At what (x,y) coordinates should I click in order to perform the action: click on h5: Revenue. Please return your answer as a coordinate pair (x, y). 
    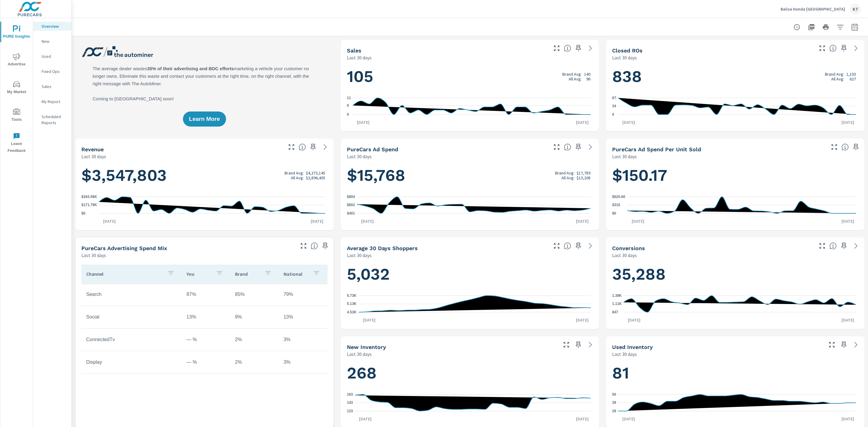
    Looking at the image, I should click on (93, 149).